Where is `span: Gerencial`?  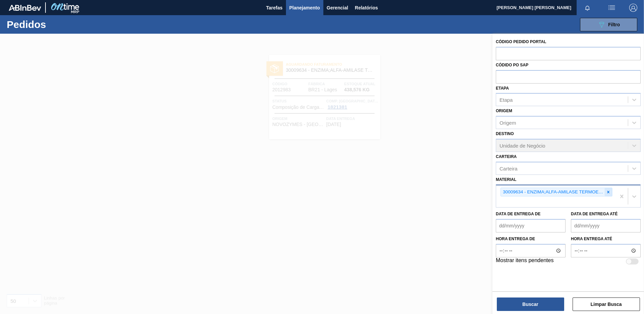 span: Gerencial is located at coordinates (338, 8).